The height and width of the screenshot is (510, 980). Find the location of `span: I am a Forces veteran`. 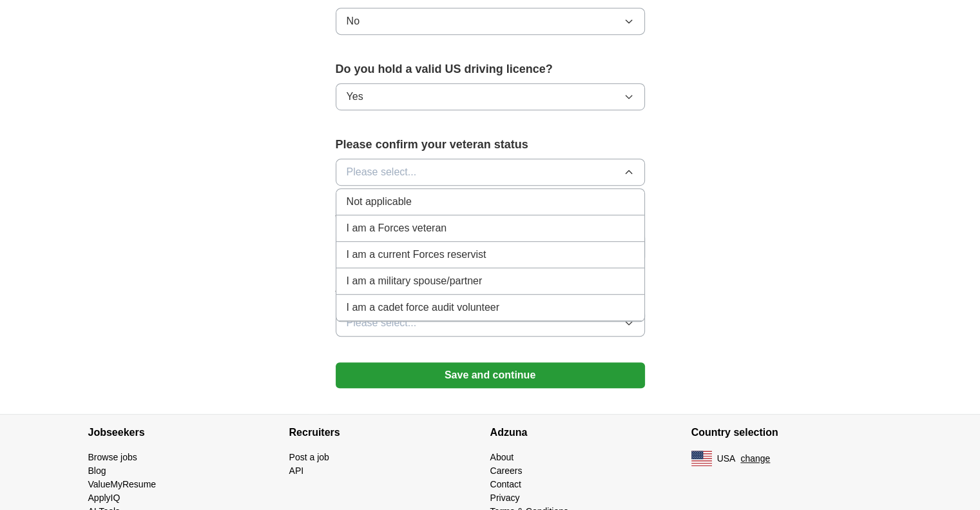

span: I am a Forces veteran is located at coordinates (397, 228).